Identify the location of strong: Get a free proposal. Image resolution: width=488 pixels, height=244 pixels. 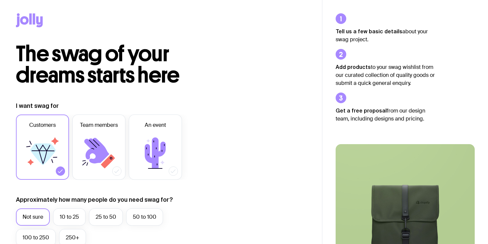
(361, 110).